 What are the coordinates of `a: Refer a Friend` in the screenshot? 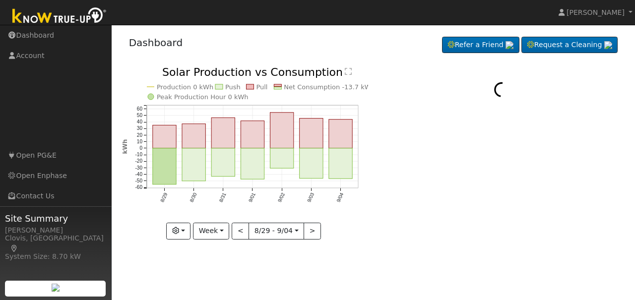 It's located at (481, 45).